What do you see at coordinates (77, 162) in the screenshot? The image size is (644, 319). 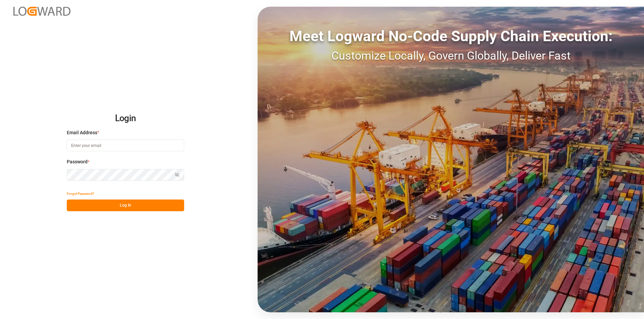 I see `span: Password` at bounding box center [77, 162].